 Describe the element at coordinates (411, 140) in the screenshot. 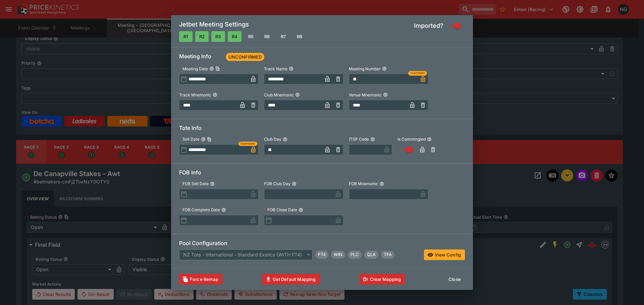

I see `p: Is Commingled` at that location.